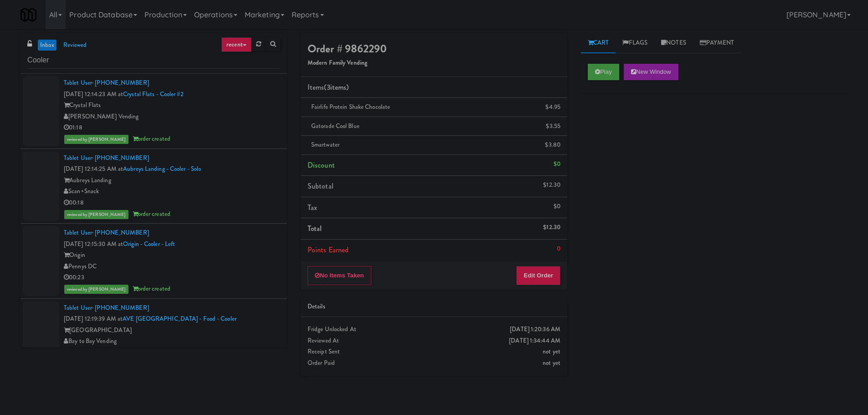 This screenshot has width=868, height=415. What do you see at coordinates (321, 165) in the screenshot?
I see `span: Discount` at bounding box center [321, 165].